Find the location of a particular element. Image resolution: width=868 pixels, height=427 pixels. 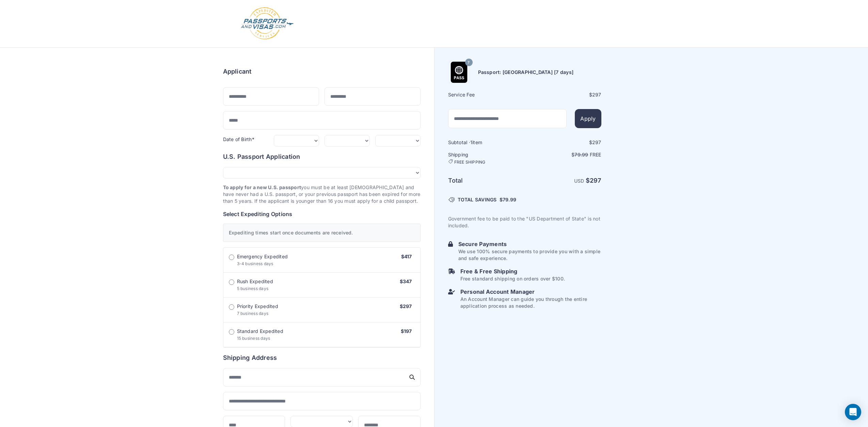

p: An Account Manager can guide you through the entire application process as needed. is located at coordinates (531, 303).